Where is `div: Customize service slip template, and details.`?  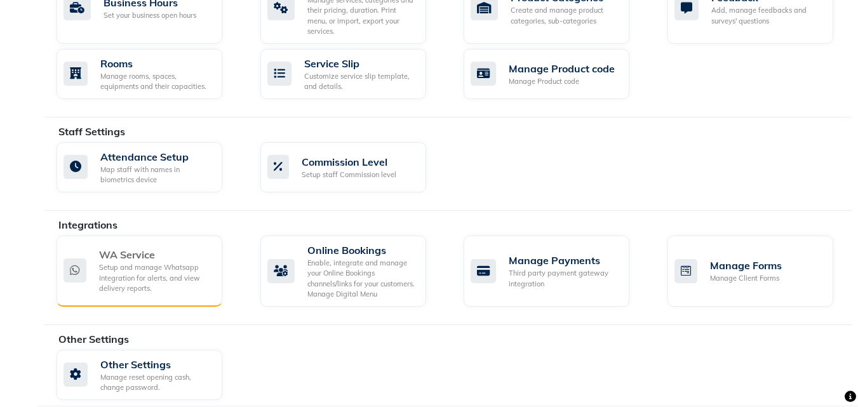
div: Customize service slip template, and details. is located at coordinates (360, 81).